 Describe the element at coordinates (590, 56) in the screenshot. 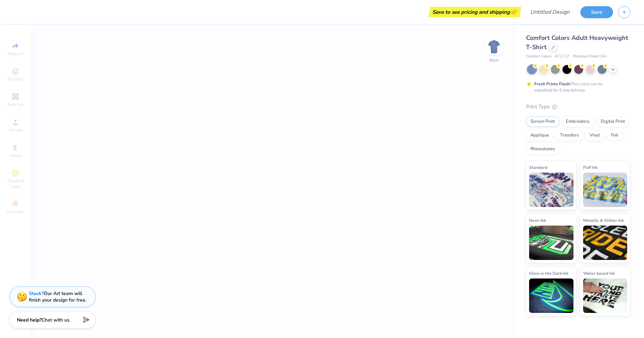

I see `span: Minimum Order: 24 +` at that location.